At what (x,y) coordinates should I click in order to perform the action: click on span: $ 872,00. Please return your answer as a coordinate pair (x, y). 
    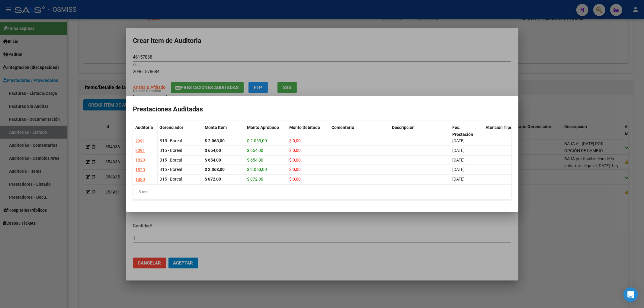
    Looking at the image, I should click on (256, 179).